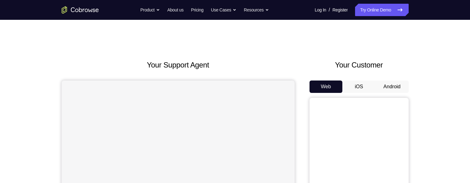 This screenshot has height=183, width=470. Describe the element at coordinates (392, 87) in the screenshot. I see `button: Android` at that location.